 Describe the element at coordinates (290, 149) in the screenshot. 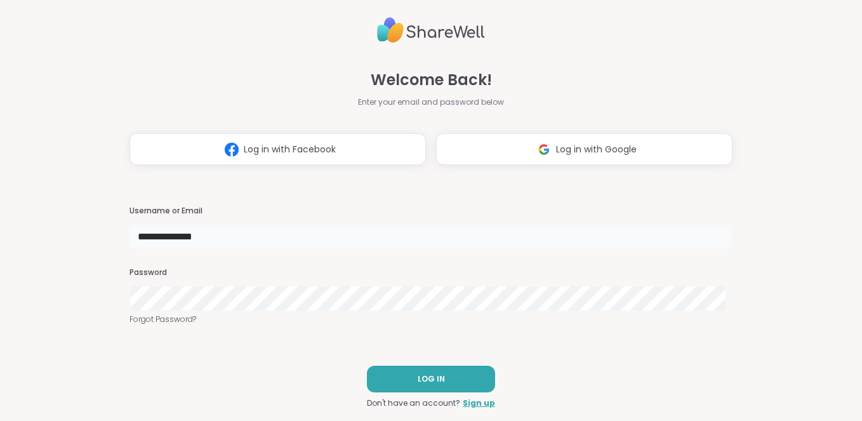

I see `span: Log in with Facebook` at that location.